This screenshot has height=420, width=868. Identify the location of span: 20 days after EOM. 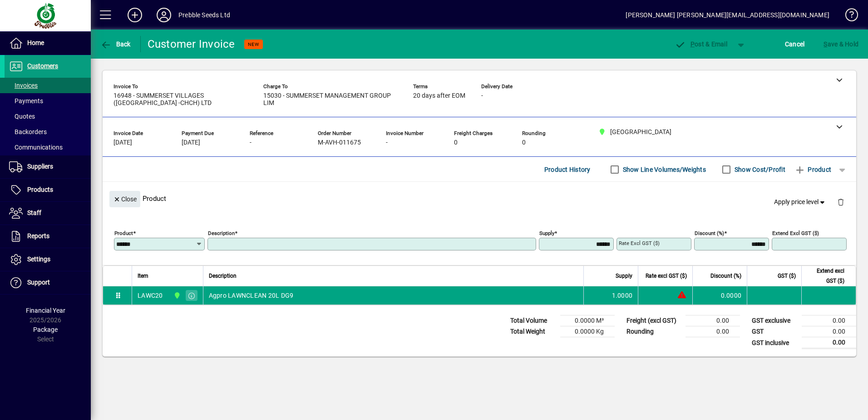
(439, 96).